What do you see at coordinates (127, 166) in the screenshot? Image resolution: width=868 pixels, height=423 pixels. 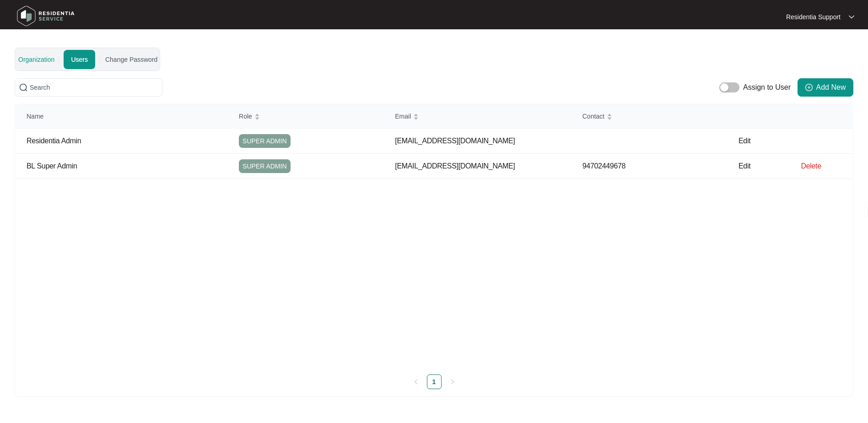 I see `p: BL Super Admin` at bounding box center [127, 166].